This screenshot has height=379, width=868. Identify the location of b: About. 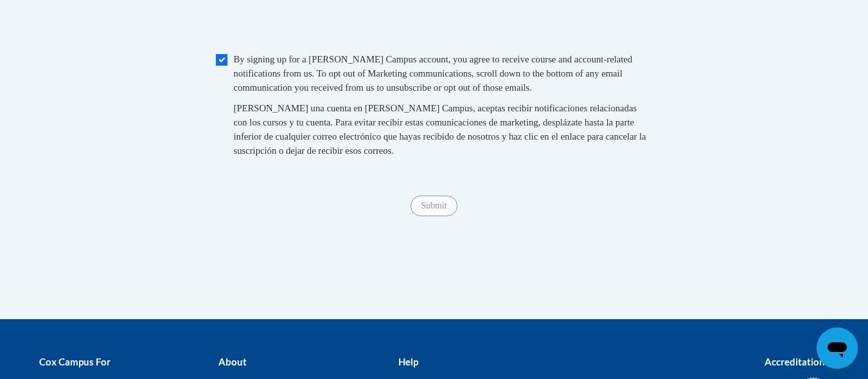
(233, 361).